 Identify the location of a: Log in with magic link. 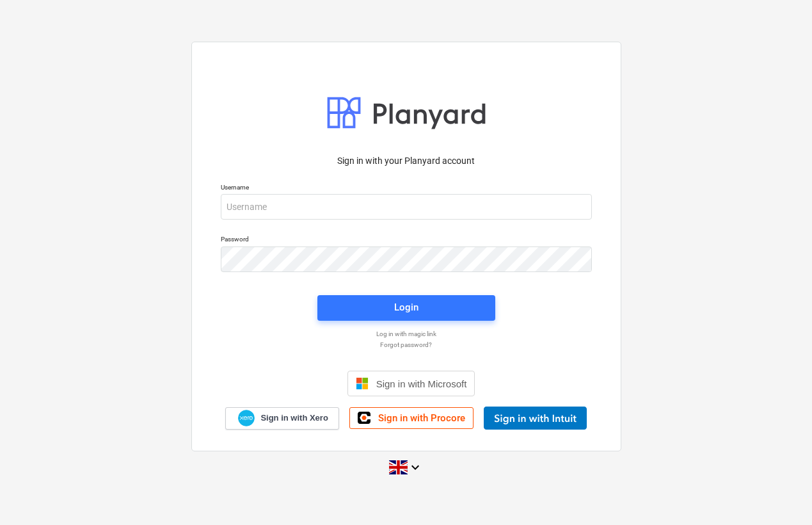
(407, 333).